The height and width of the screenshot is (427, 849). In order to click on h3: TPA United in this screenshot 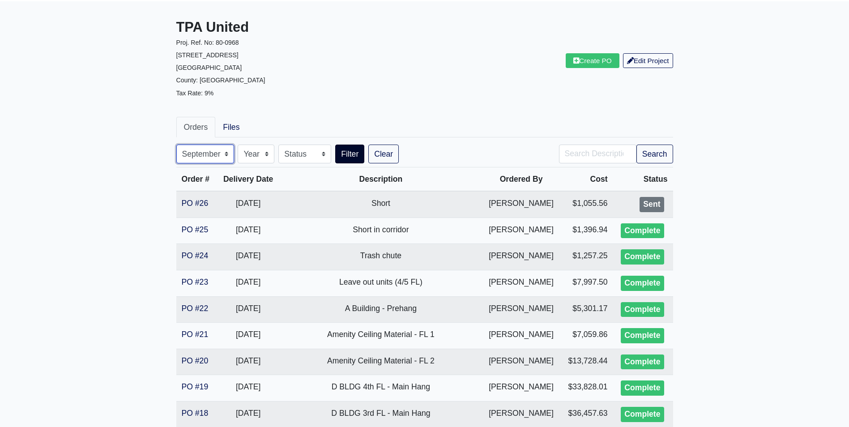, I will do `click(297, 27)`.